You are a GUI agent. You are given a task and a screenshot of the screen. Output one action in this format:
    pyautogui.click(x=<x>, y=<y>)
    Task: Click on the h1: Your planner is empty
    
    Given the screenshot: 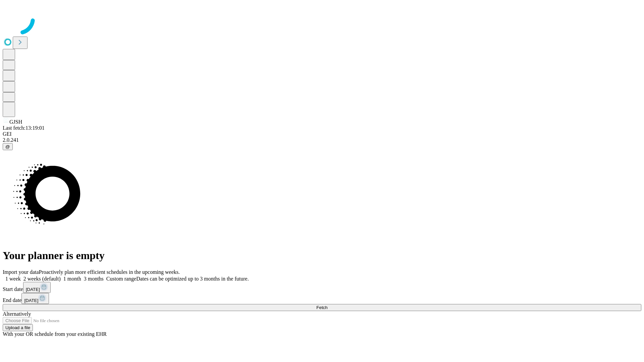 What is the action you would take?
    pyautogui.click(x=322, y=255)
    